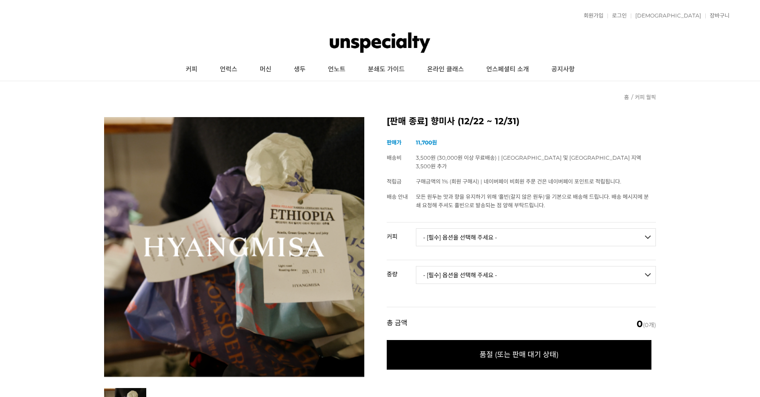 The height and width of the screenshot is (397, 760). What do you see at coordinates (563, 70) in the screenshot?
I see `a: 공지사항` at bounding box center [563, 70].